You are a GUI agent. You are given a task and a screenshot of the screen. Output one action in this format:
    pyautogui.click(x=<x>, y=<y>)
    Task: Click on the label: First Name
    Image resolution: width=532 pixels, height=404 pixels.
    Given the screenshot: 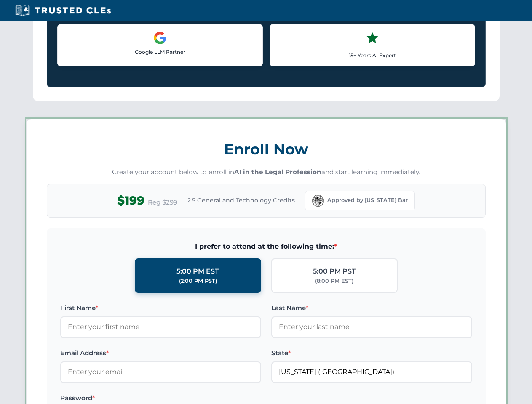 What is the action you would take?
    pyautogui.click(x=161, y=308)
    